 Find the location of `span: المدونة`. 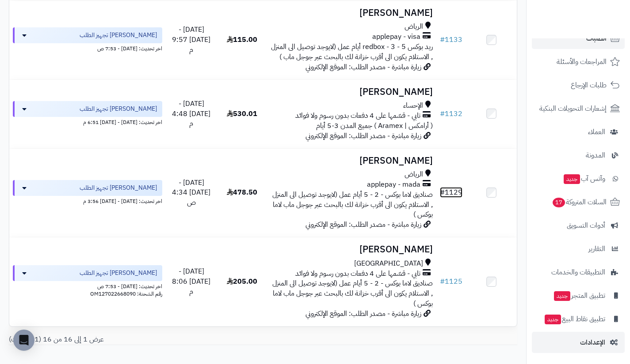

span: المدونة is located at coordinates (596, 156).